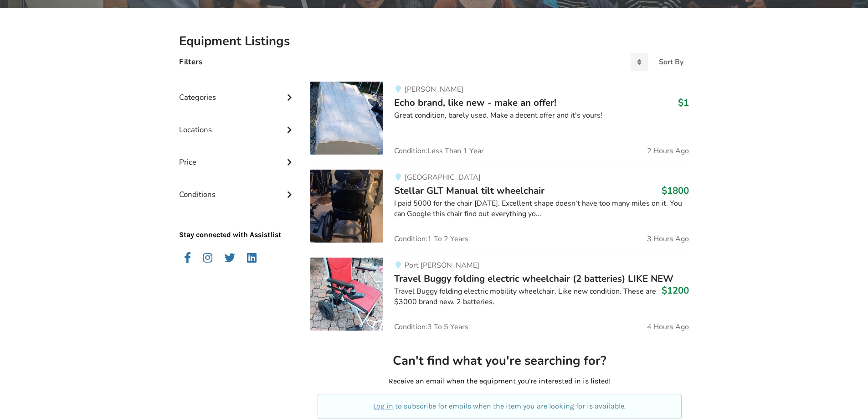  What do you see at coordinates (533, 278) in the screenshot?
I see `span: Travel Buggy folding electric wheelchair (2 batteries) LIKE NEW` at bounding box center [533, 278].